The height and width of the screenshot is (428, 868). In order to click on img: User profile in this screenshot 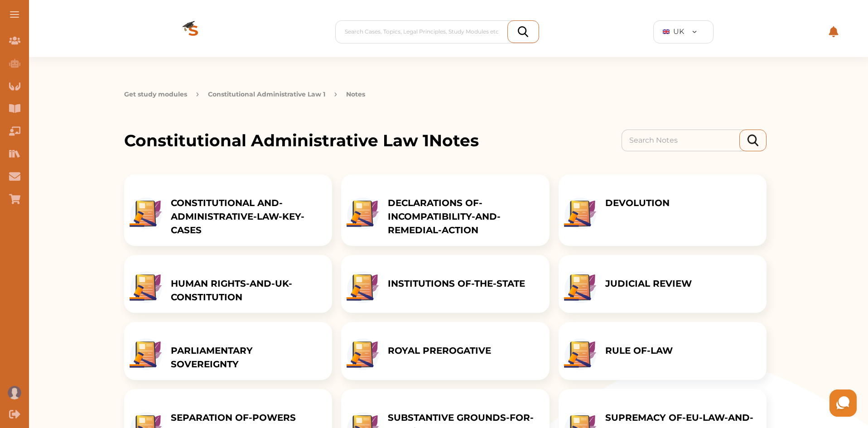, I will do `click(15, 393)`.